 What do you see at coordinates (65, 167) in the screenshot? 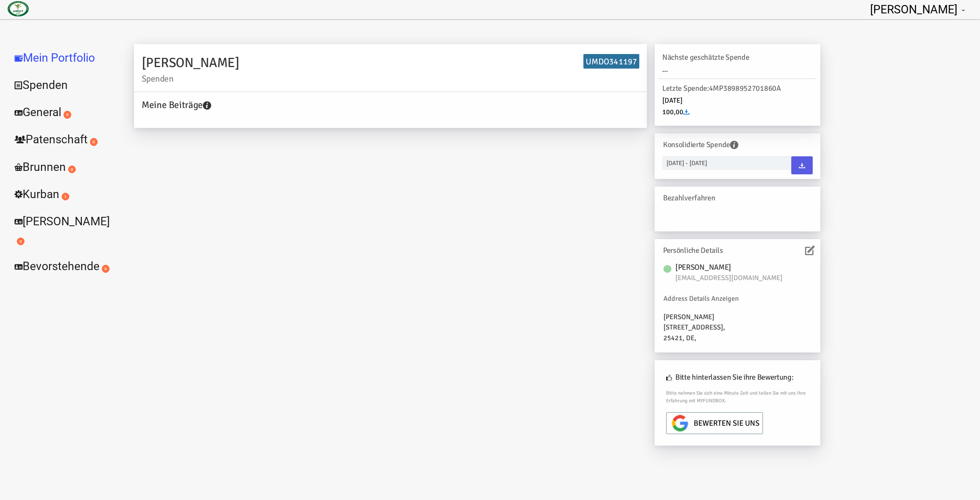
I see `a: Brunnen0` at bounding box center [65, 167].